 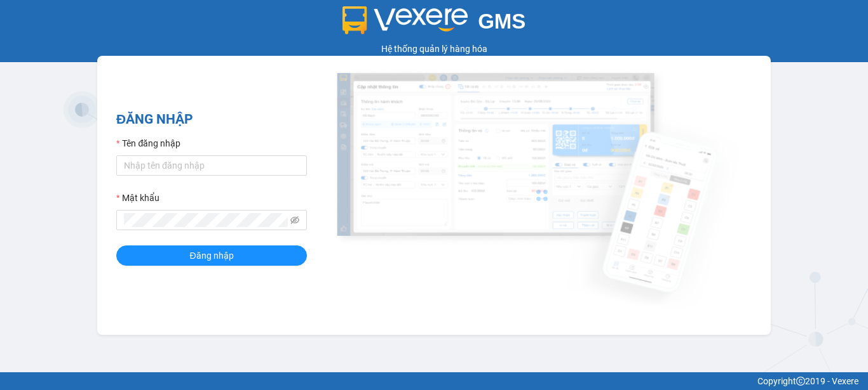 What do you see at coordinates (434, 24) in the screenshot?
I see `a: GMS` at bounding box center [434, 24].